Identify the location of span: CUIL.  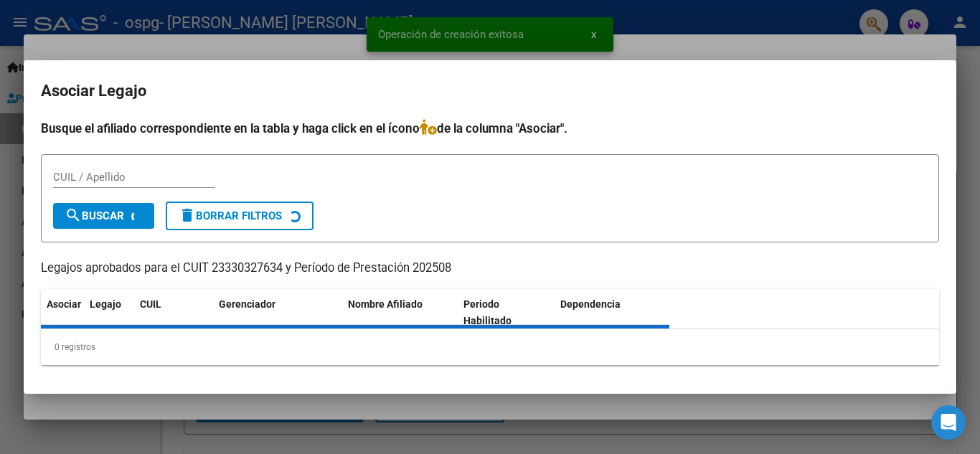
(150, 304).